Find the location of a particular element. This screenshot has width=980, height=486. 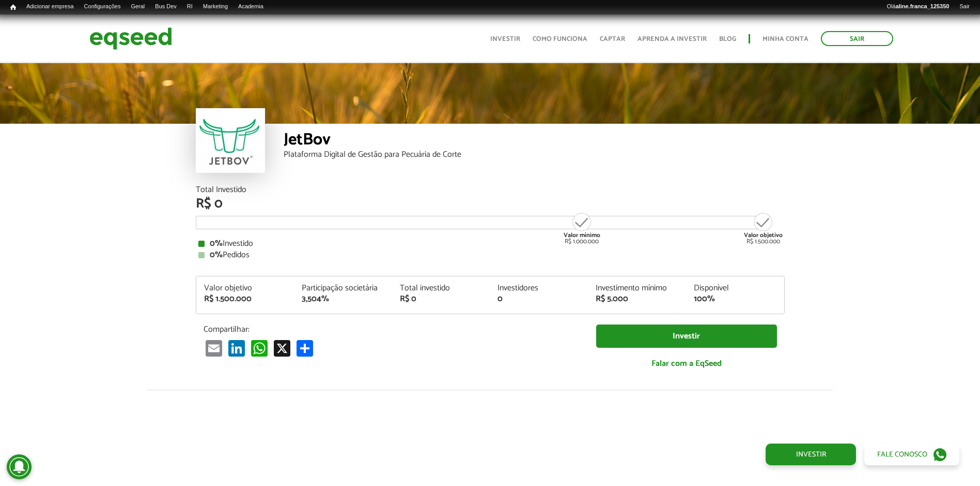

div: 100% is located at coordinates (736, 299).